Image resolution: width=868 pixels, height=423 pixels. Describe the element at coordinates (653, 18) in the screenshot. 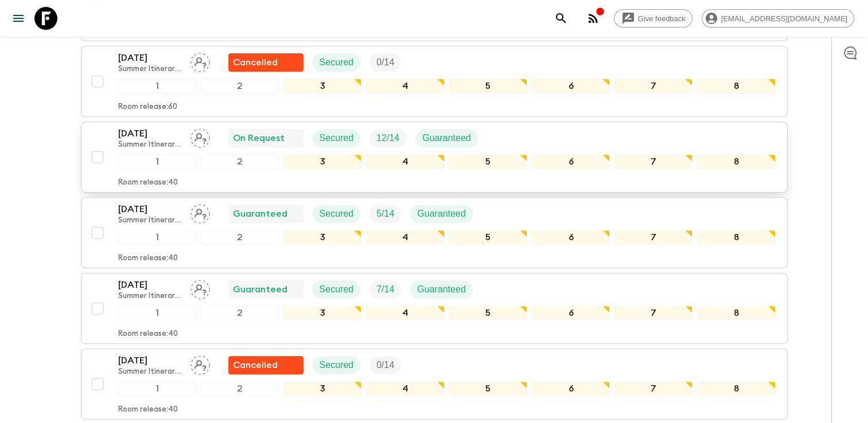

I see `a: Give feedback` at that location.